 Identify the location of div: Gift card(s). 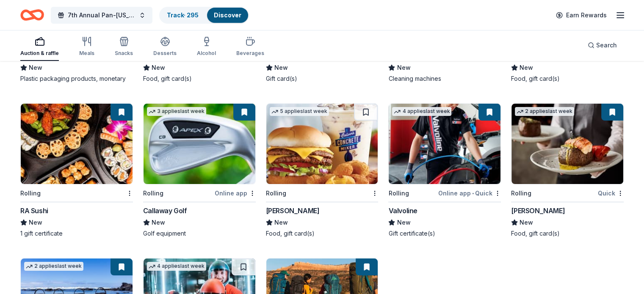
(322, 78).